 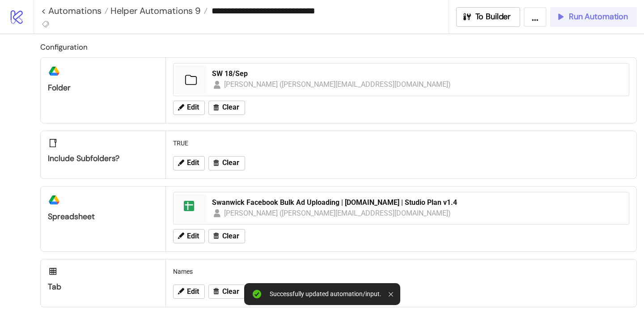 What do you see at coordinates (418, 74) in the screenshot?
I see `div: SW 18/Sep` at bounding box center [418, 74].